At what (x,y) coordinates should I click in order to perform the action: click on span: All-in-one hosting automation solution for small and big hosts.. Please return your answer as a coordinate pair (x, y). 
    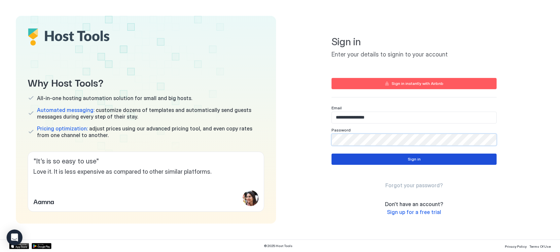
    Looking at the image, I should click on (115, 98).